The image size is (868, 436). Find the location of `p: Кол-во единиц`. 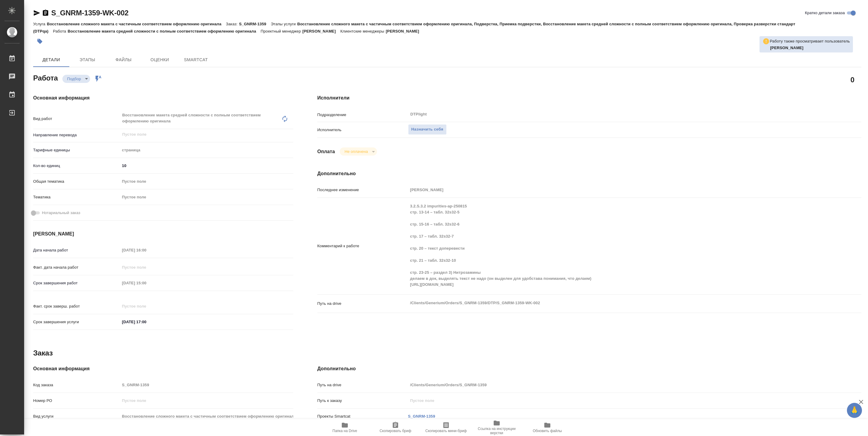

p: Кол-во единиц is located at coordinates (77, 166).